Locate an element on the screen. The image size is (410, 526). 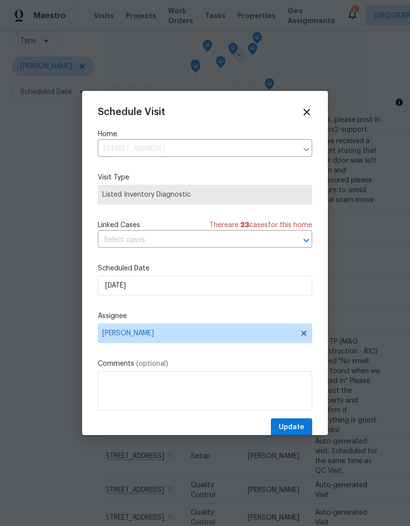
span: Listed Inventory Diagnostic is located at coordinates (205, 195).